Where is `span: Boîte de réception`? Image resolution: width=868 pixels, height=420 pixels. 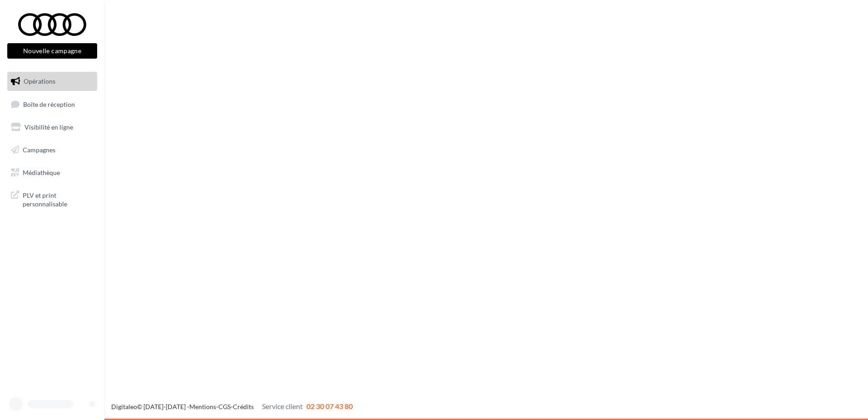 span: Boîte de réception is located at coordinates (49, 104).